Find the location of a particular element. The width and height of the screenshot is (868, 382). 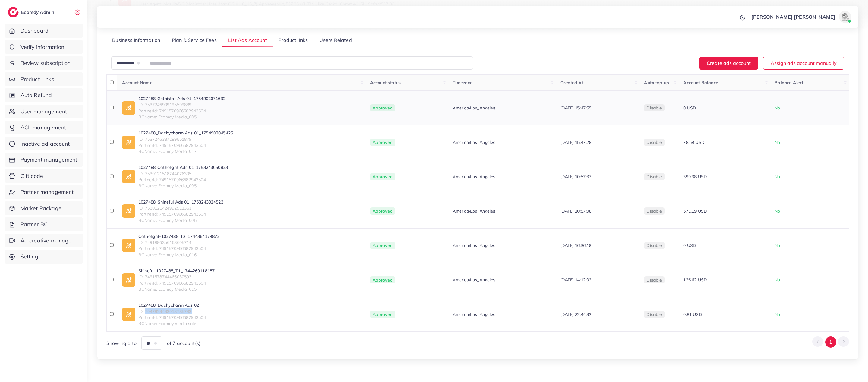

span: BCName: Ecomdy Media_017 is located at coordinates (185, 152).